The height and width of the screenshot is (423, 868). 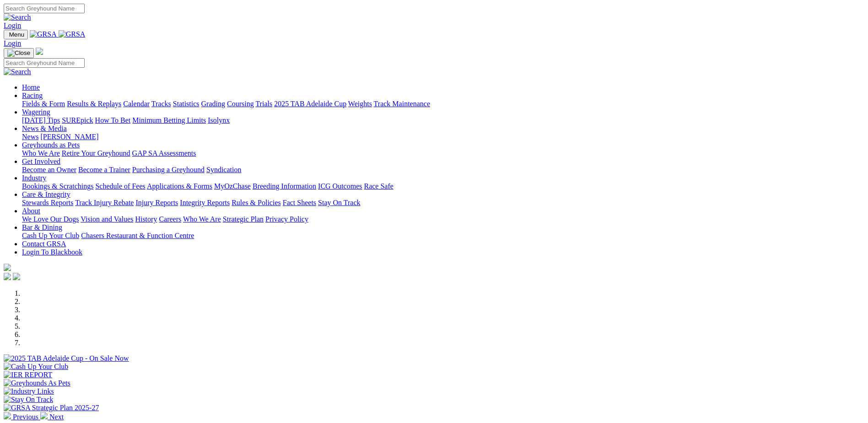 I want to click on img: facebook.svg, so click(x=7, y=276).